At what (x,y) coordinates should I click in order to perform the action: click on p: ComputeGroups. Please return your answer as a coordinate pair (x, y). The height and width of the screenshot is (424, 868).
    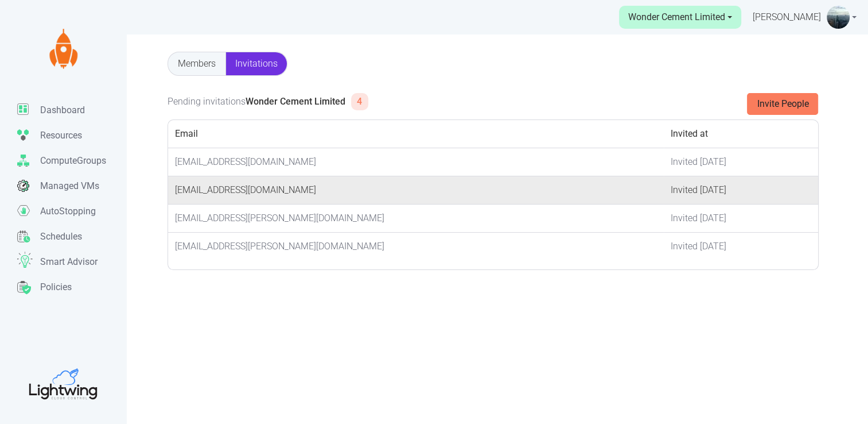
    Looking at the image, I should click on (73, 161).